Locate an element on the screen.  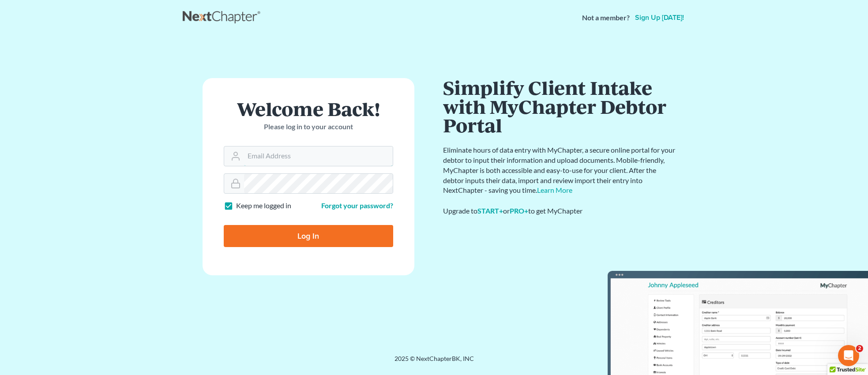
h1: Welcome Back! is located at coordinates (309, 108).